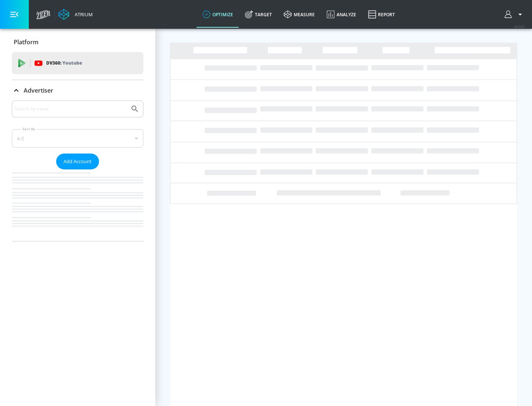  Describe the element at coordinates (299, 14) in the screenshot. I see `a: measure` at that location.